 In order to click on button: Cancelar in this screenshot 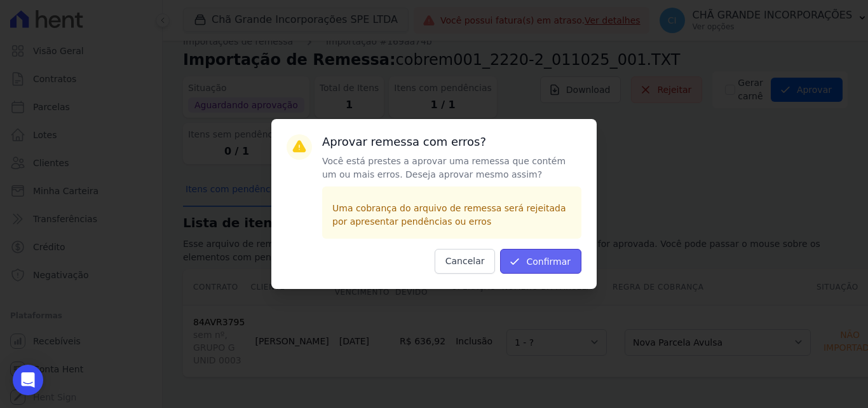, I will do `click(465, 261)`.